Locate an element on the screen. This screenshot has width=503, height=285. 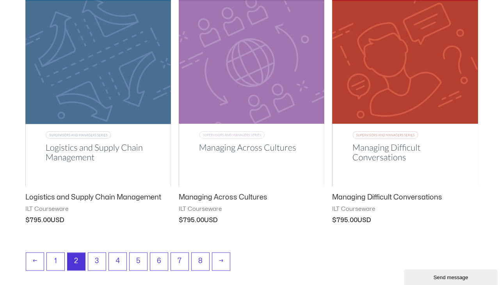
a: Managing Difficult Conversations is located at coordinates (405, 199).